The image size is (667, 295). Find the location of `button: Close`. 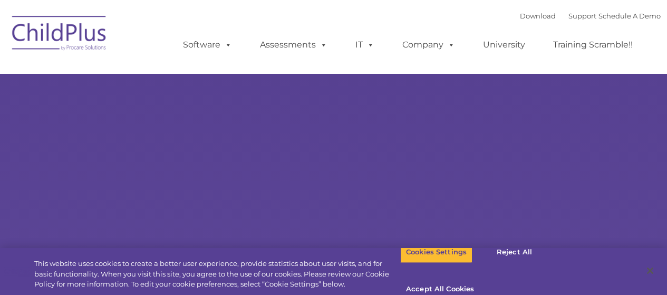

button: Close is located at coordinates (651, 271).